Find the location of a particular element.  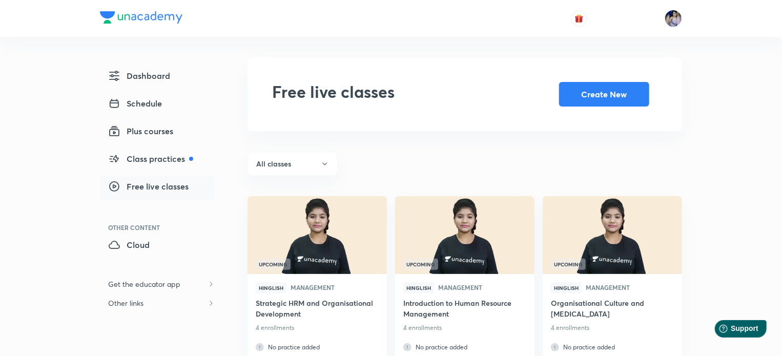

span: Free live classes is located at coordinates (148, 187).